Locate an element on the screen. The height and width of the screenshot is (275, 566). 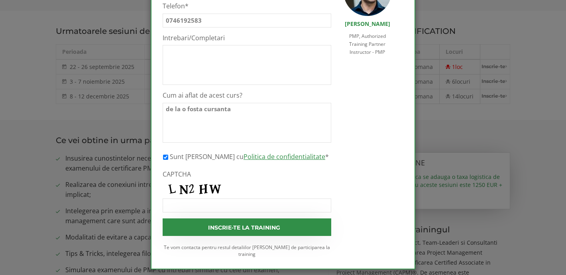
a: Politica de confidentialitate is located at coordinates (284, 157).